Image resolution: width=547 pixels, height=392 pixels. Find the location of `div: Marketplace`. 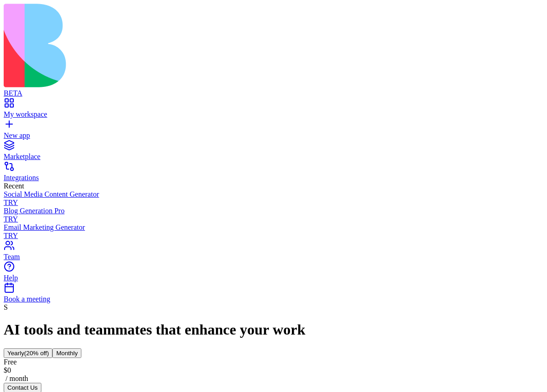

div: Marketplace is located at coordinates (274, 157).